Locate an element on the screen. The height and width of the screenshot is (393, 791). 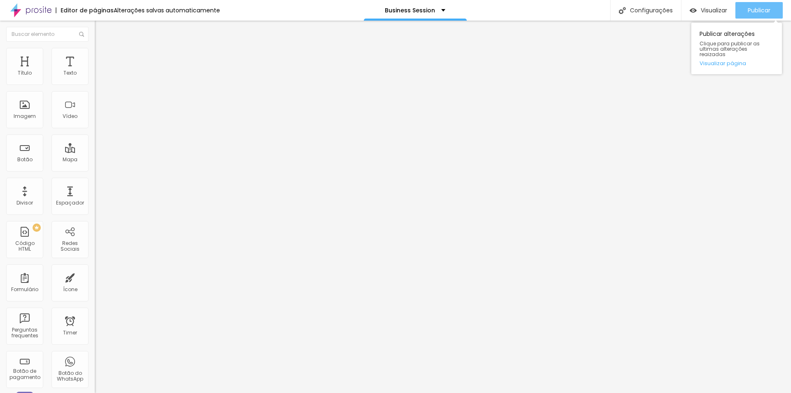
div: Vídeo is located at coordinates (70, 116).